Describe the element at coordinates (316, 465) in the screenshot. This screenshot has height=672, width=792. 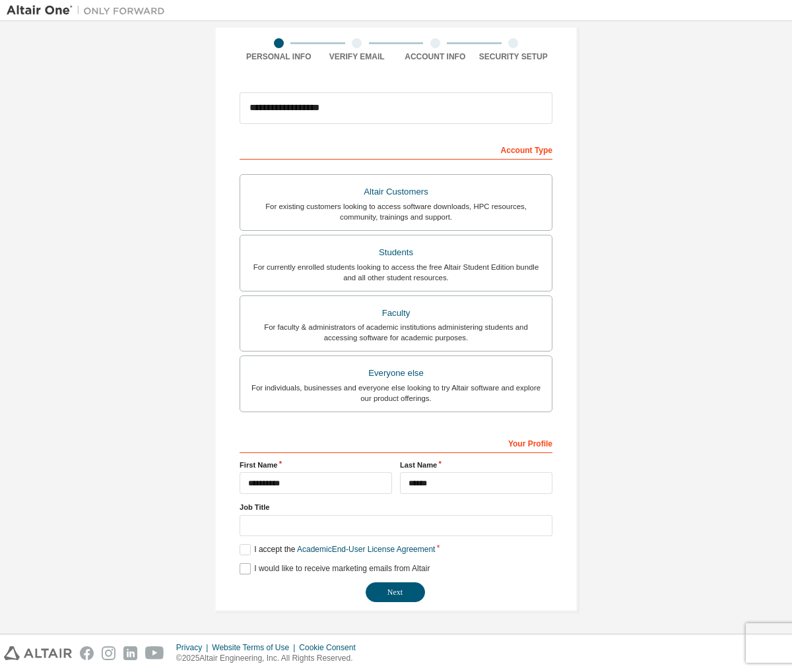
I see `label: First Name` at that location.